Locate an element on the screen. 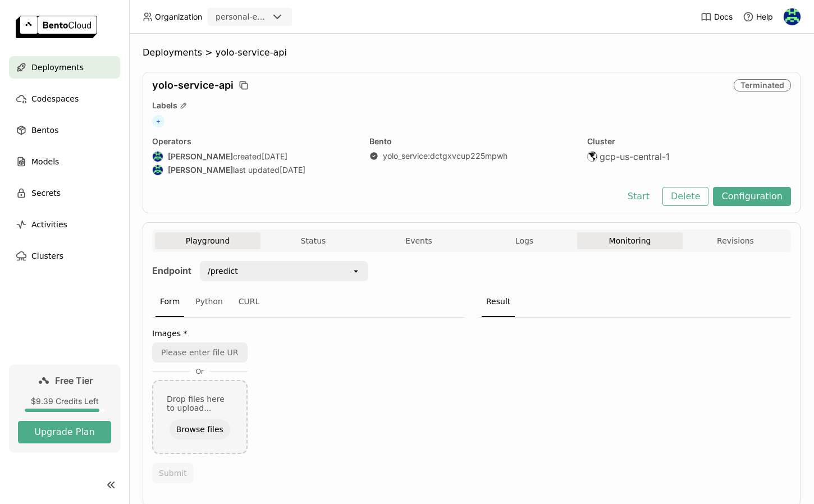  a: Docs is located at coordinates (716, 17).